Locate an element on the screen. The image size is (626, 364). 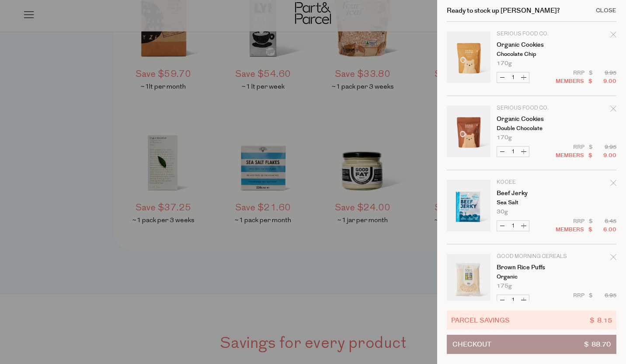
span: Checkout is located at coordinates (472, 345).